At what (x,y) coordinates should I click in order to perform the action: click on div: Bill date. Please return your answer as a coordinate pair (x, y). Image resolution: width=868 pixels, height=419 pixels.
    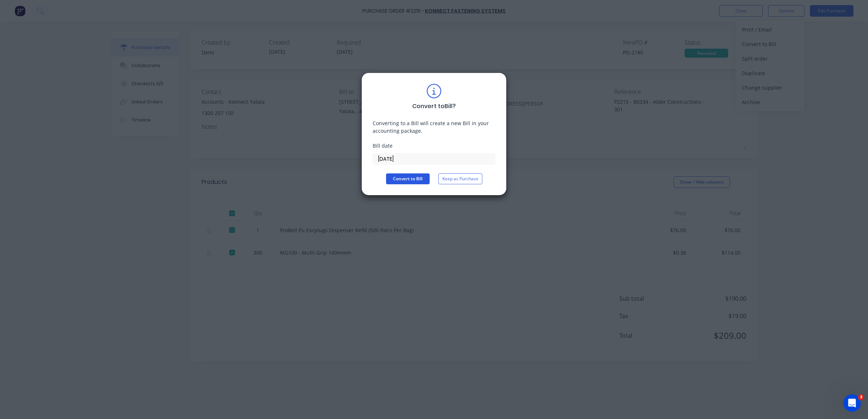
    Looking at the image, I should click on (434, 145).